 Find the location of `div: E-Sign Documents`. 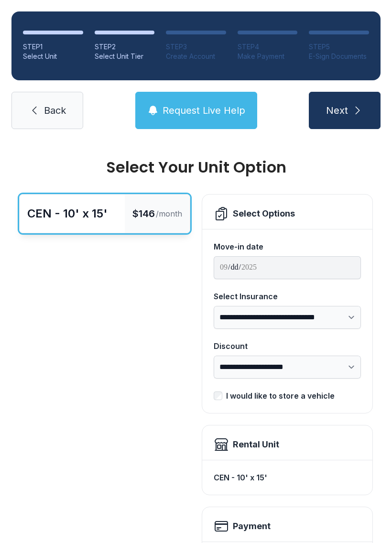

div: E-Sign Documents is located at coordinates (339, 56).